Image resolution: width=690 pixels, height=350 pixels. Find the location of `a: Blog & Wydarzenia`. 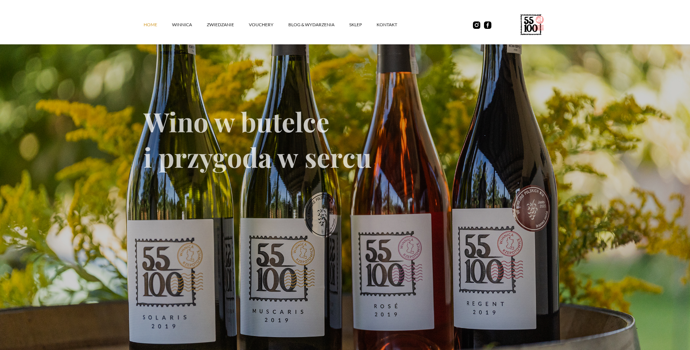

a: Blog & Wydarzenia is located at coordinates (319, 25).